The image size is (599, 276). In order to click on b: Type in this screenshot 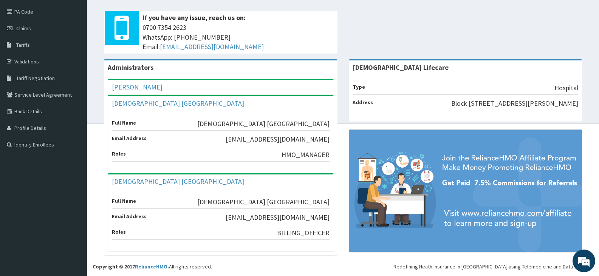, I will do `click(359, 87)`.